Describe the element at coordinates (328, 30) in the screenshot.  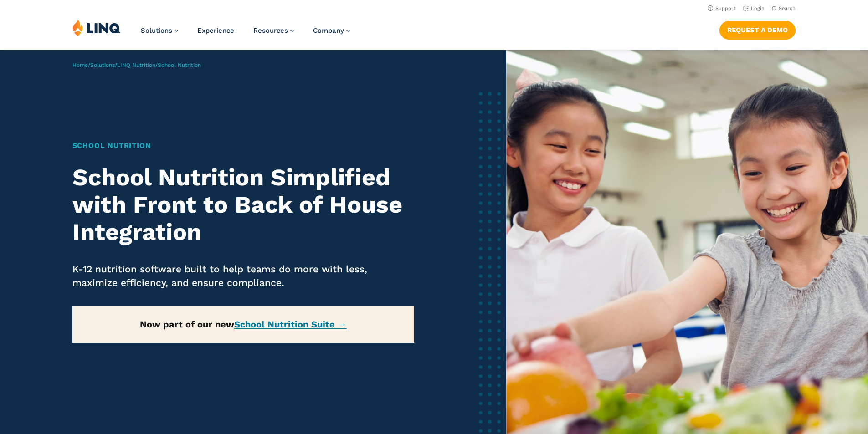
I see `span: Company` at that location.